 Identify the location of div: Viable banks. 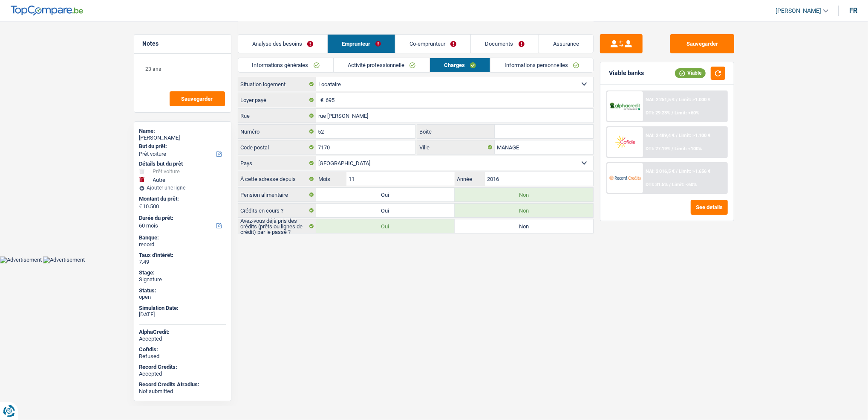
(627, 73).